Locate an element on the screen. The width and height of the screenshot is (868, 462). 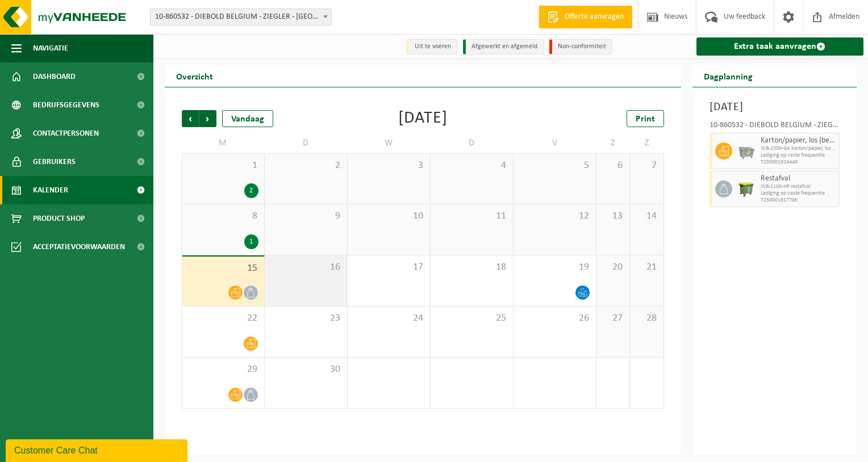
span: Navigatie is located at coordinates (50, 48).